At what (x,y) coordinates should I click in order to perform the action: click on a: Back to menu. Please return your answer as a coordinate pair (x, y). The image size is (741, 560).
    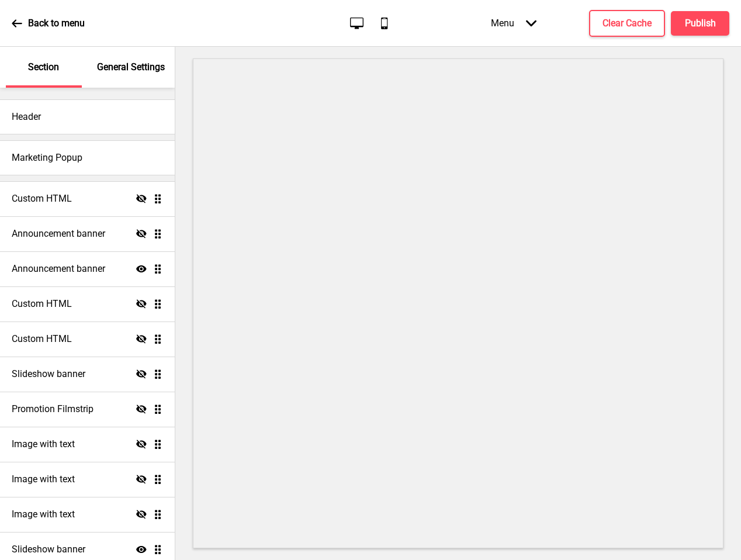
    Looking at the image, I should click on (48, 24).